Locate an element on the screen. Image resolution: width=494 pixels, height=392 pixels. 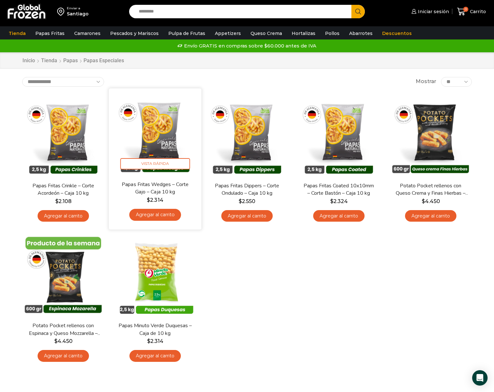
a: Agregar al carrito: “Papas Fritas Wedges – Corte Gajo - Caja 10 kg” is located at coordinates (155, 215).